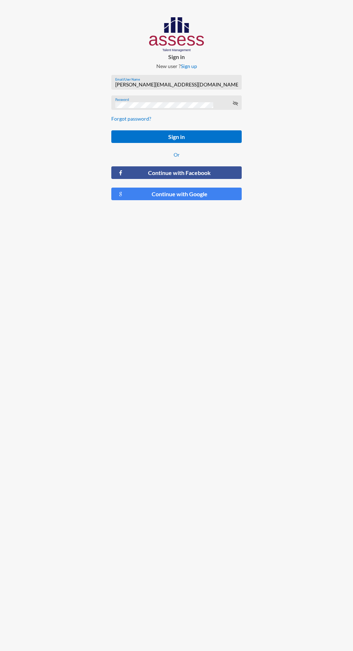 The image size is (353, 651). What do you see at coordinates (176, 66) in the screenshot?
I see `p: New user ?` at bounding box center [176, 66].